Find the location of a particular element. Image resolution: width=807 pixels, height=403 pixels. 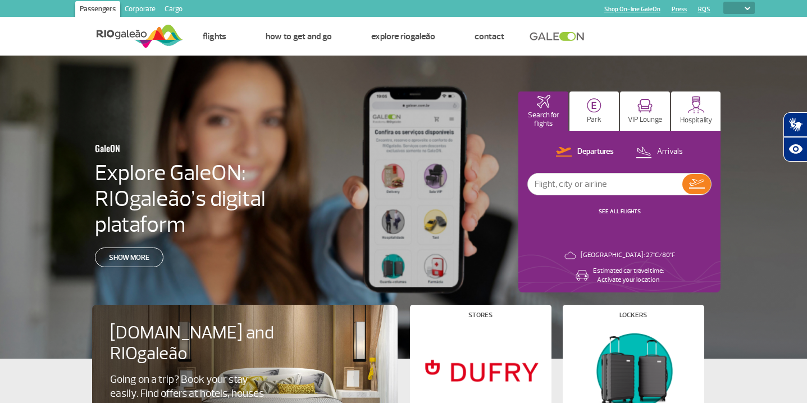

button: SEE ALL FLIGHTS is located at coordinates (619, 212).